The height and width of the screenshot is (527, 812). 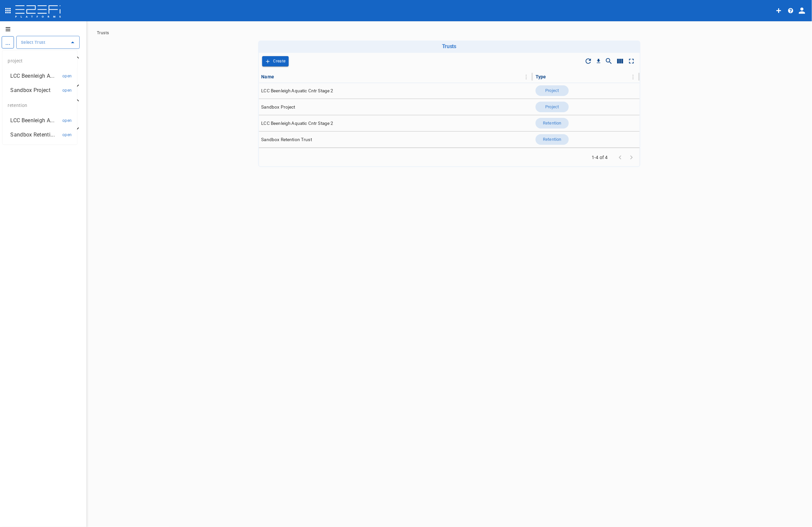 I want to click on h6: Trusts, so click(x=450, y=46).